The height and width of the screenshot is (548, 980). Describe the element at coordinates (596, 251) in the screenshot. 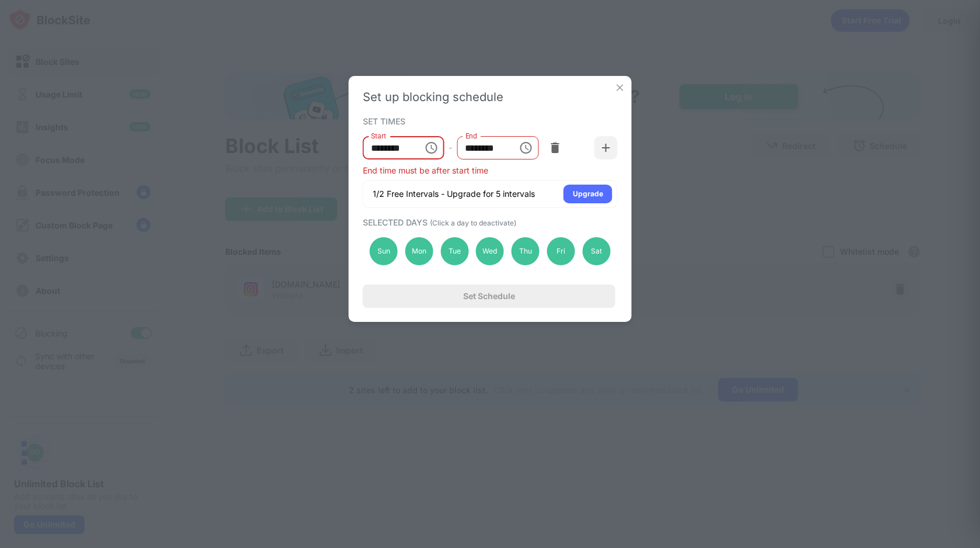

I see `div: Sat` at that location.